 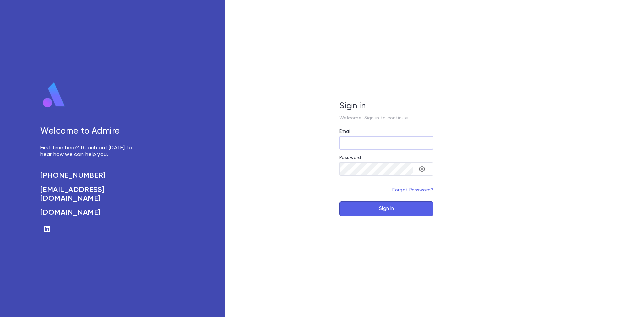 I want to click on a: Forgot Password?, so click(x=413, y=190).